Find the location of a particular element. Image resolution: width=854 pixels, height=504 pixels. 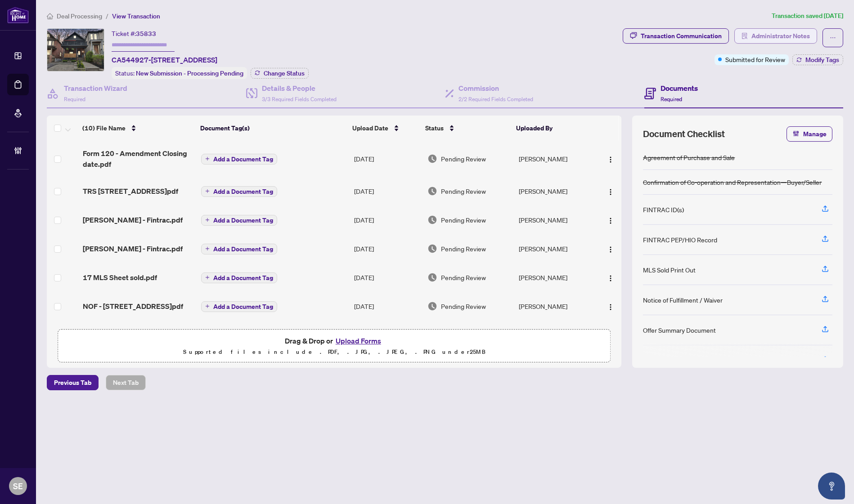

span: 3/3 Required Fields Completed is located at coordinates (299, 99).